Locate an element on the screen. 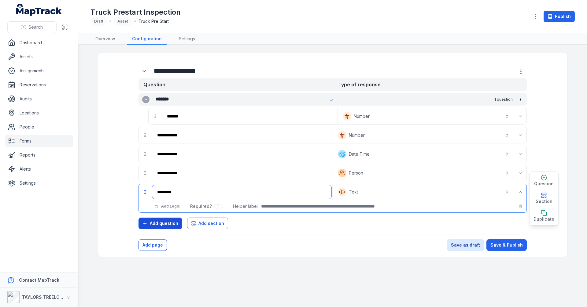 The height and width of the screenshot is (307, 587). a: Reports is located at coordinates (39, 155).